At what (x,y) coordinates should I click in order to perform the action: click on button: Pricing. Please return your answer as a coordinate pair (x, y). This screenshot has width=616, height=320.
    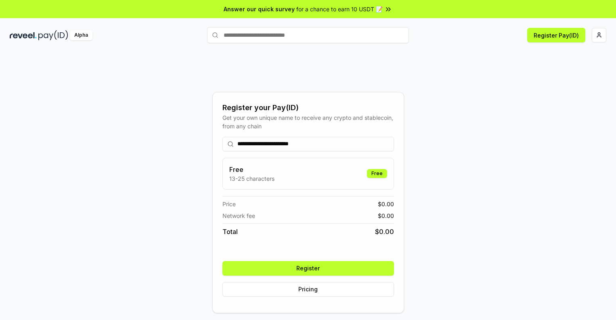
    Looking at the image, I should click on (308, 289).